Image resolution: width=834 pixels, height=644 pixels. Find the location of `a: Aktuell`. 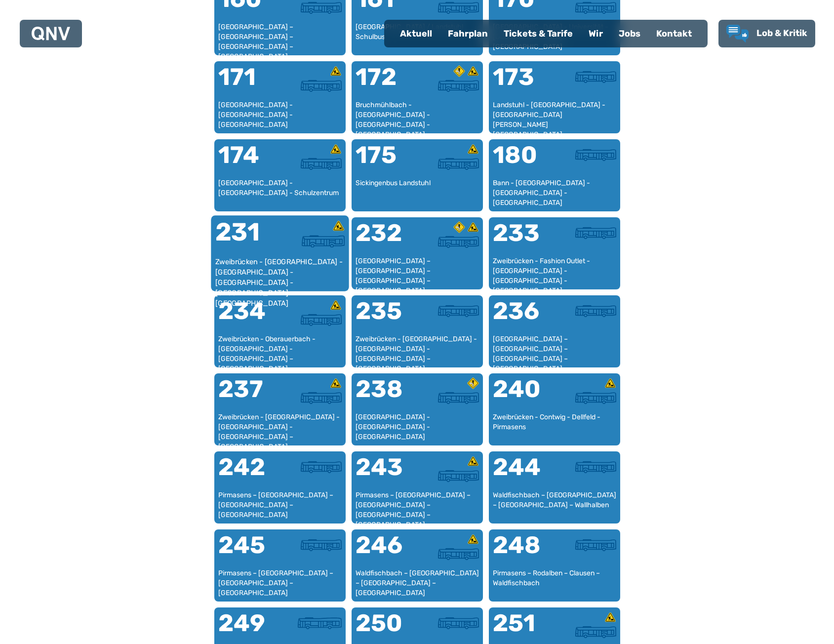

a: Aktuell is located at coordinates (416, 34).